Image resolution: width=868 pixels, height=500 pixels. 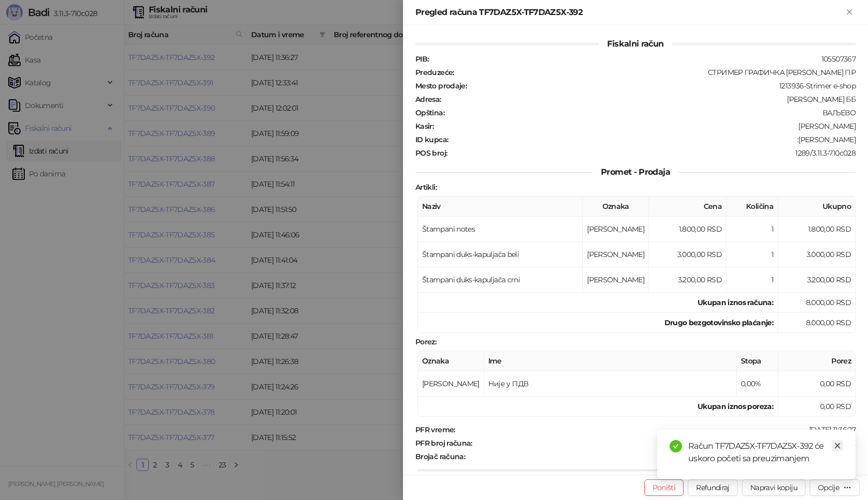 What do you see at coordinates (774, 487) in the screenshot?
I see `span: Napravi kopiju` at bounding box center [774, 487].